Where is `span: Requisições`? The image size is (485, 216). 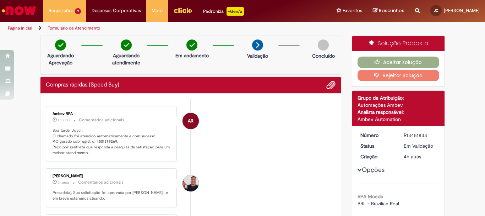
span: Requisições is located at coordinates (61, 11).